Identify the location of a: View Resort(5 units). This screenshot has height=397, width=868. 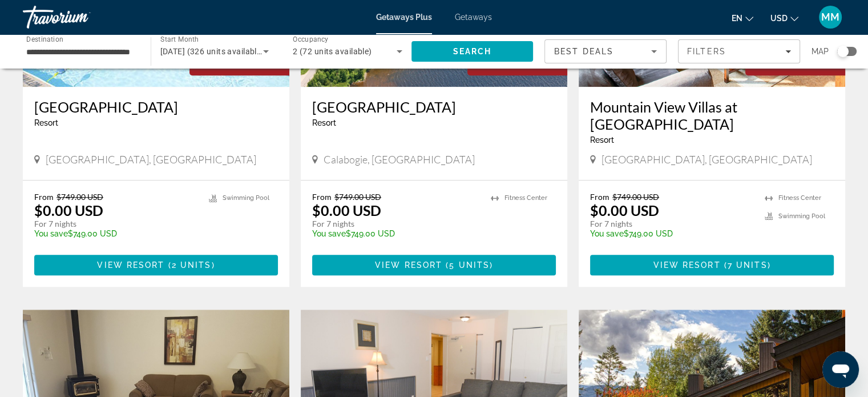
(434, 265).